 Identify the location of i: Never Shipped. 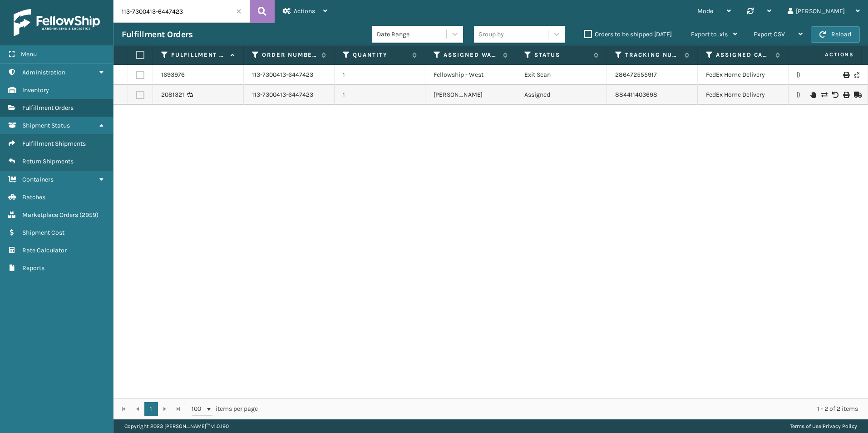
(856, 75).